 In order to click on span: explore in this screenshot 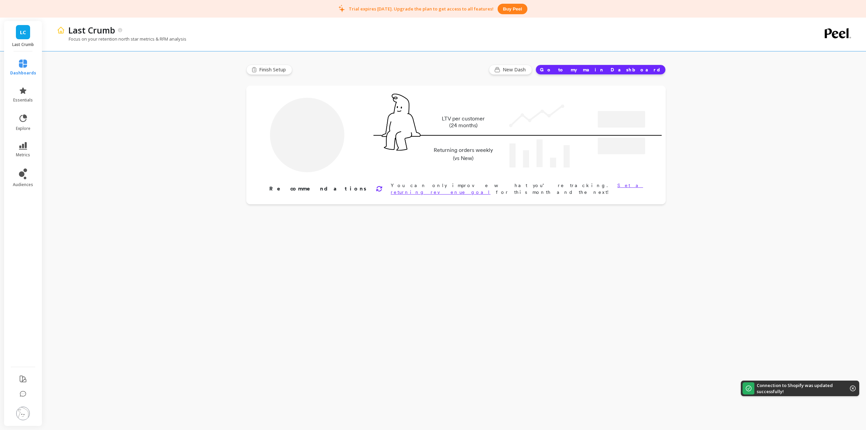, I will do `click(23, 129)`.